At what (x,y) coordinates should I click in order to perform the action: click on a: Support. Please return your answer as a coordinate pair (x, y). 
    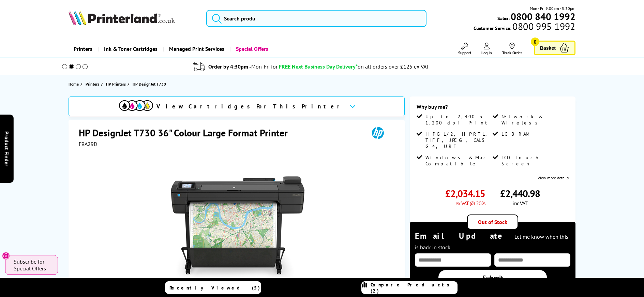
    Looking at the image, I should click on (465, 49).